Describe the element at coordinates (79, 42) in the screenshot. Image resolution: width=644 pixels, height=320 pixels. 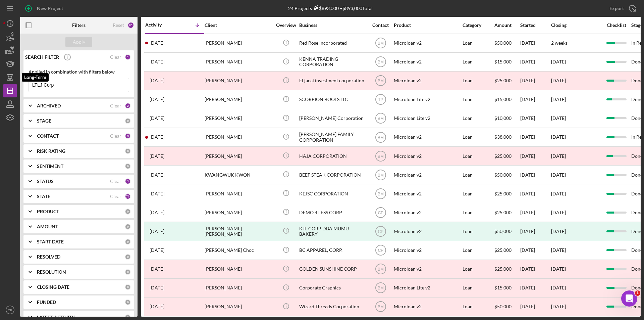
I see `div: Apply` at that location.